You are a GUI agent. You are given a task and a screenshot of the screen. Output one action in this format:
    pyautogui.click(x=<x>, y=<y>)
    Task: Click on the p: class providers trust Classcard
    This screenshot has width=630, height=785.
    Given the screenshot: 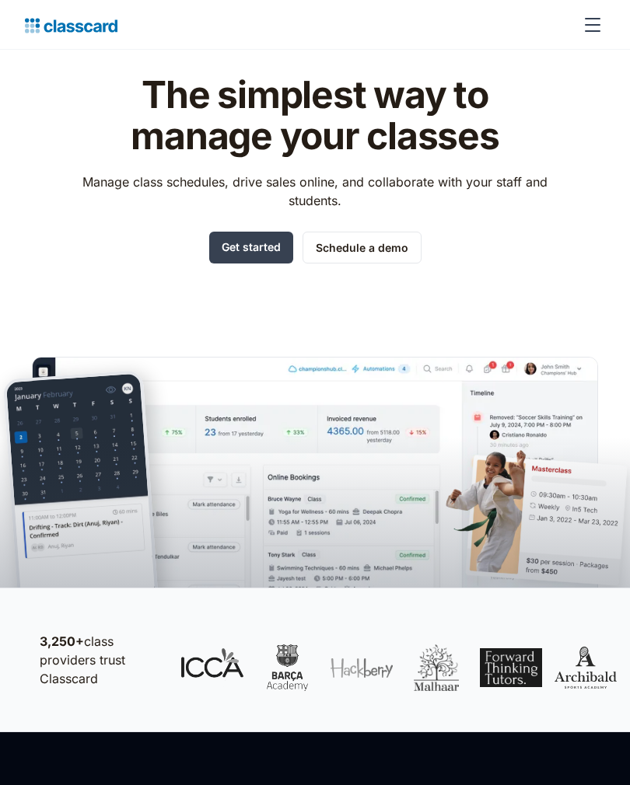 What is the action you would take?
    pyautogui.click(x=103, y=660)
    